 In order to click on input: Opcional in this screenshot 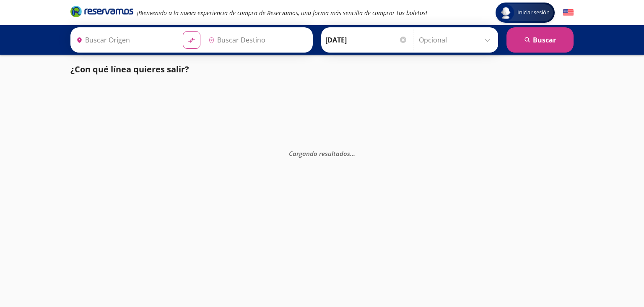, I will do `click(457, 40)`.